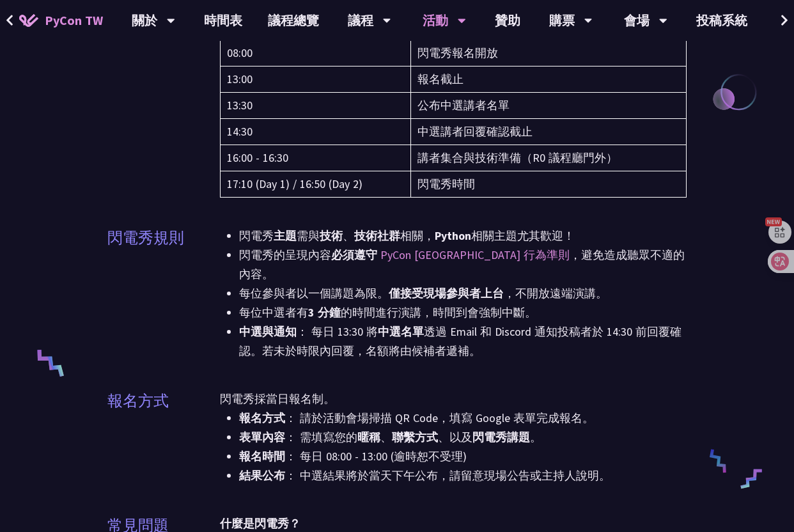 Image resolution: width=794 pixels, height=532 pixels. Describe the element at coordinates (315, 80) in the screenshot. I see `td: 13:00` at that location.